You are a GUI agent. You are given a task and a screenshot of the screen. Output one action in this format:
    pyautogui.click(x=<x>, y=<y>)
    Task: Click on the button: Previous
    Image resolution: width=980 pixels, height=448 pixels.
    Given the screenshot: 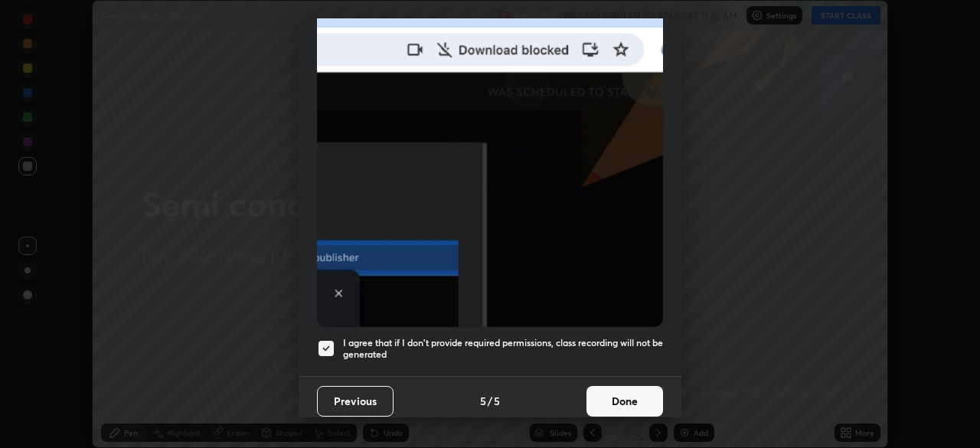 What is the action you would take?
    pyautogui.click(x=355, y=401)
    